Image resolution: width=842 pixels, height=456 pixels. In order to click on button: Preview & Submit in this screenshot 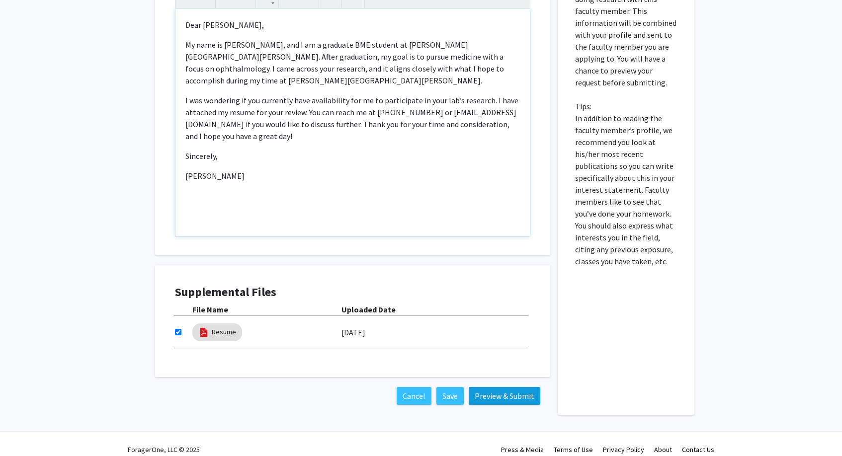, I will do `click(505, 396)`.